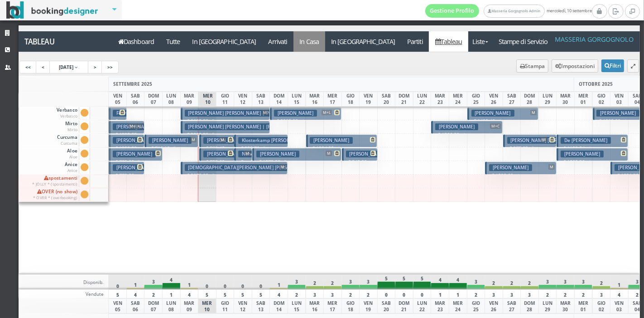  What do you see at coordinates (278, 41) in the screenshot?
I see `a: Arrivati` at bounding box center [278, 41].